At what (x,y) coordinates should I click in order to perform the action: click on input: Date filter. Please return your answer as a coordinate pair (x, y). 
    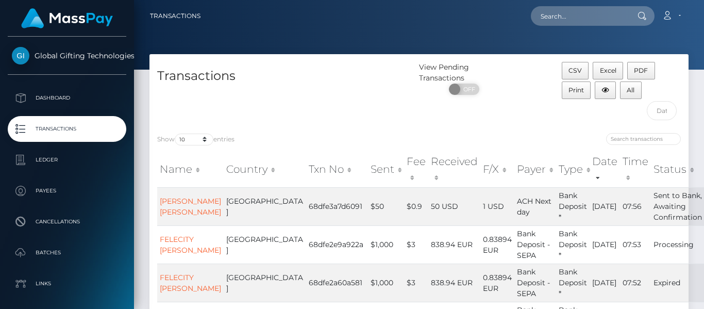
    Looking at the image, I should click on (661, 110).